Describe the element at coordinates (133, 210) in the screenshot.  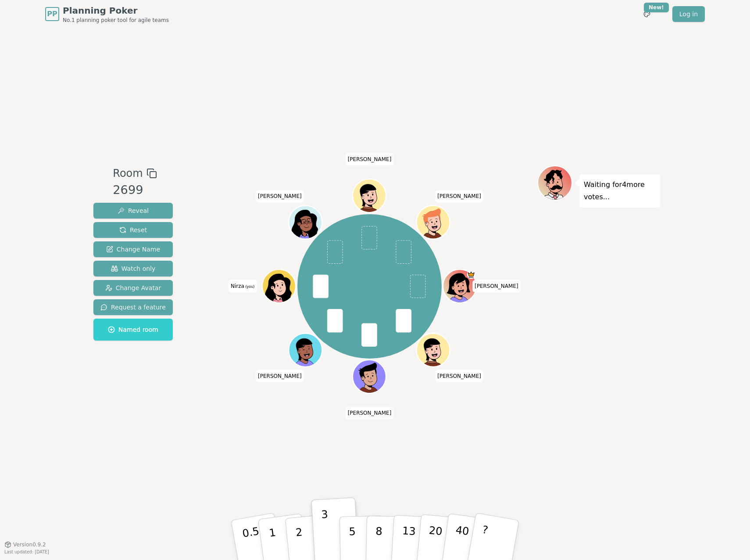
I see `button: Reveal` at that location.